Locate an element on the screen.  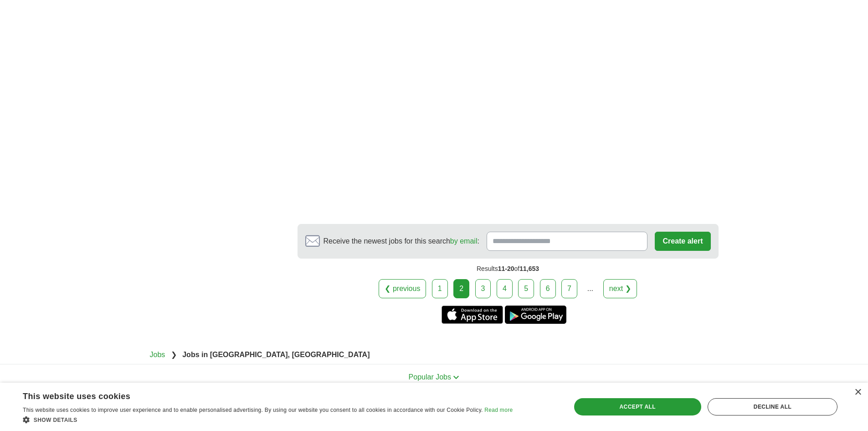
a: Get the Android app is located at coordinates (535, 315).